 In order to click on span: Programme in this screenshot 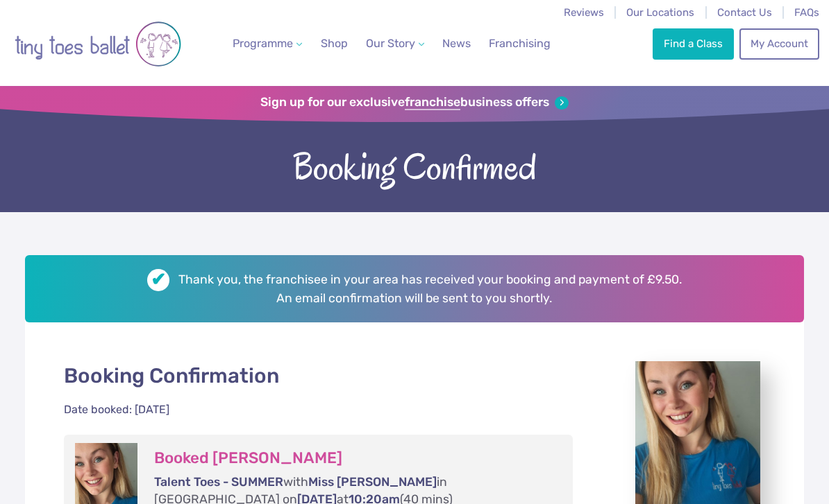, I will do `click(263, 43)`.